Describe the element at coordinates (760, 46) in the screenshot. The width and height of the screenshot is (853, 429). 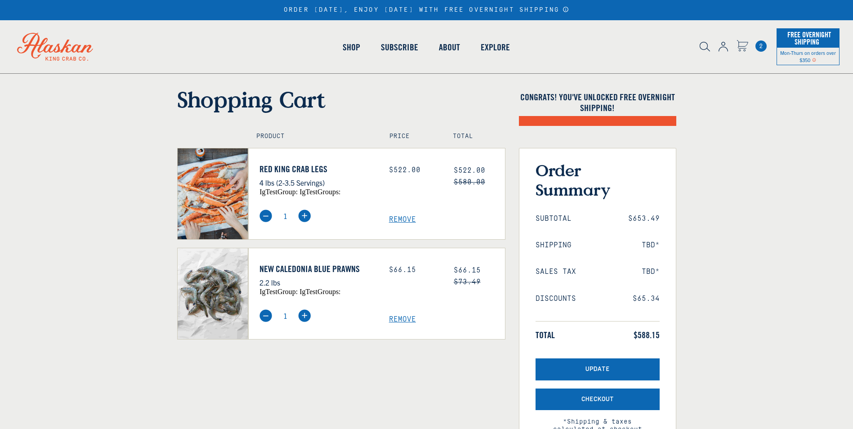
I see `span: 2` at that location.